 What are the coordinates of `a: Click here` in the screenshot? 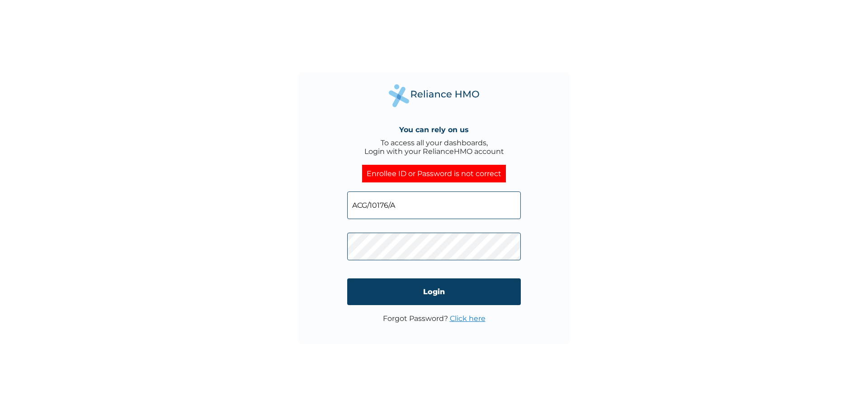 It's located at (468, 318).